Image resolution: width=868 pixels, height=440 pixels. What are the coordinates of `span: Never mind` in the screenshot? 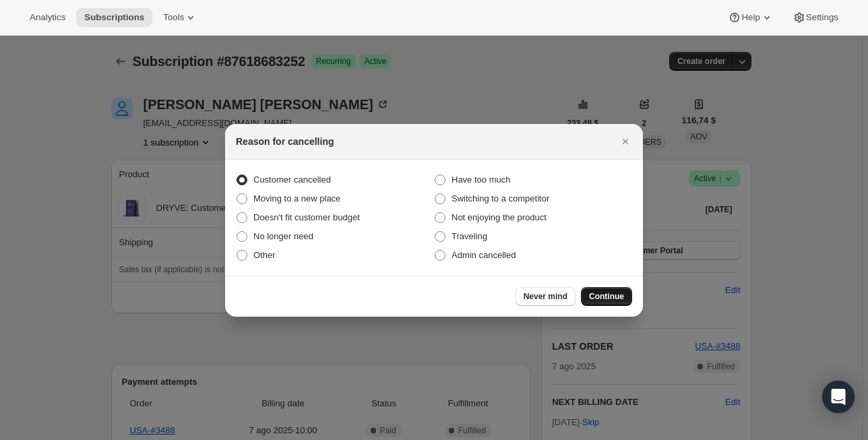 It's located at (546, 297).